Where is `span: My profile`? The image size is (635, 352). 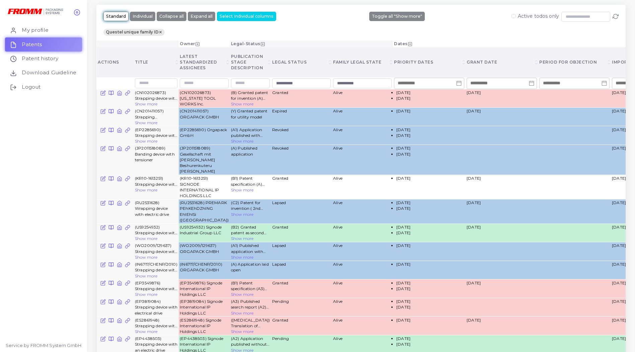
span: My profile is located at coordinates (35, 30).